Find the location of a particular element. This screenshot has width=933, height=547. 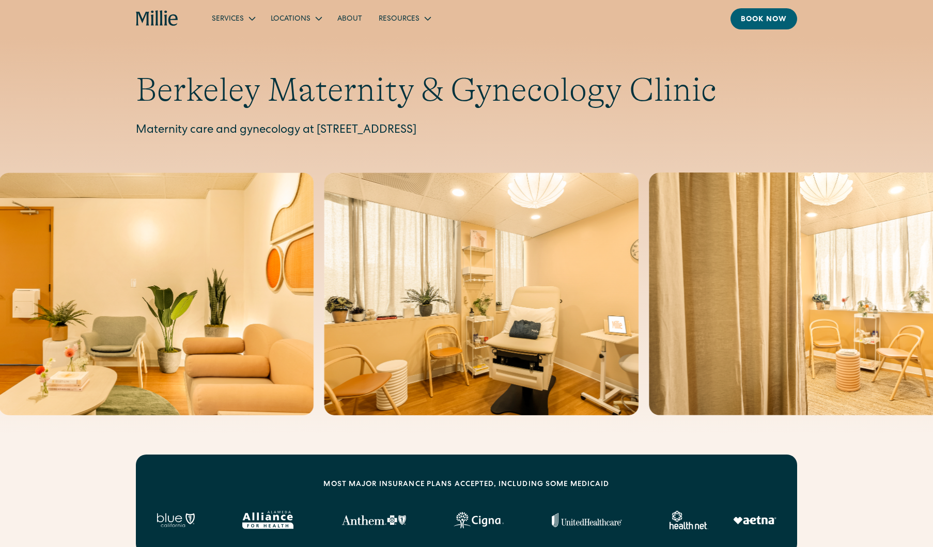

img: Healthnet logo is located at coordinates (689, 520).